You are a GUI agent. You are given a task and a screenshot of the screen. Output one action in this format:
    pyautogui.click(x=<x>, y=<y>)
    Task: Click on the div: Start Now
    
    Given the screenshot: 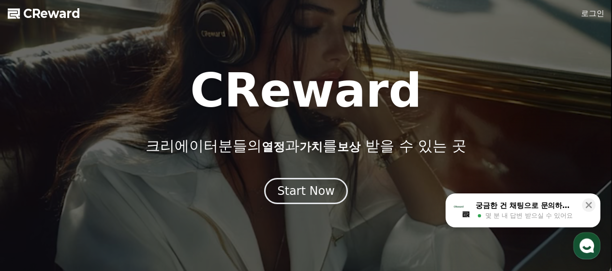 What is the action you would take?
    pyautogui.click(x=306, y=191)
    